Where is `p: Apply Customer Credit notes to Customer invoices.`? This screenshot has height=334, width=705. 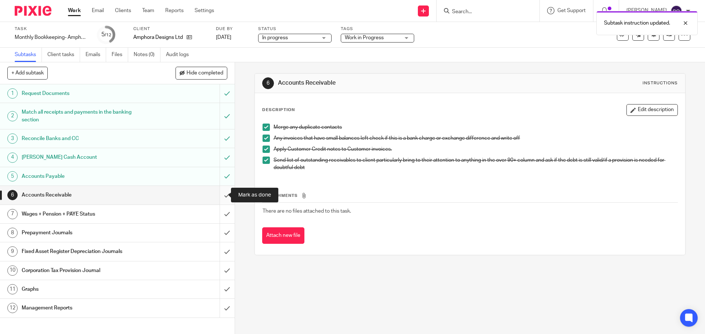
p: Apply Customer Credit notes to Customer invoices. is located at coordinates (475, 149).